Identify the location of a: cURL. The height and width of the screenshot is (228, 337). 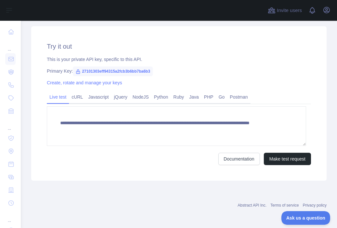
(77, 97).